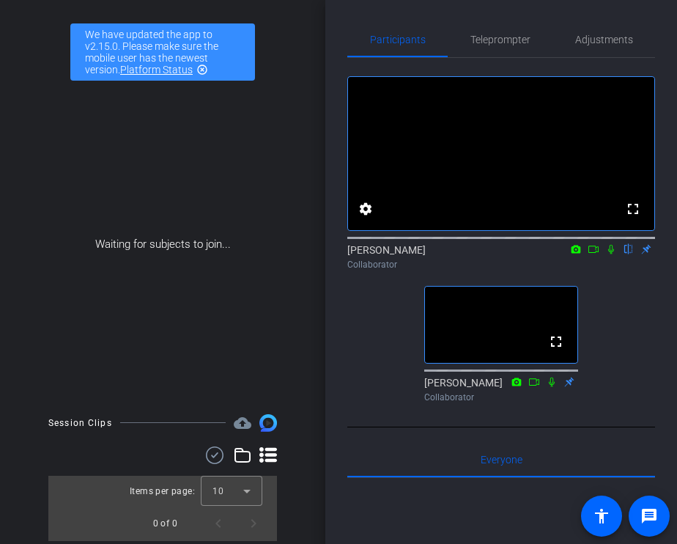 This screenshot has height=544, width=677. Describe the element at coordinates (398, 40) in the screenshot. I see `span: Participants` at that location.